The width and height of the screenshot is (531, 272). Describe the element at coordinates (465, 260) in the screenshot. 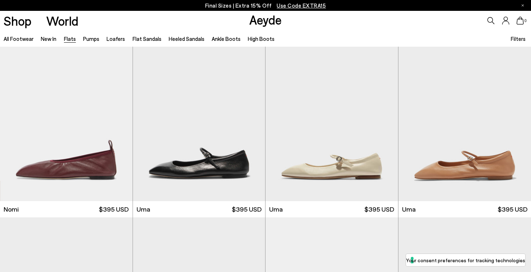

I see `button: Your consent preferences for tracking technologies` at that location.